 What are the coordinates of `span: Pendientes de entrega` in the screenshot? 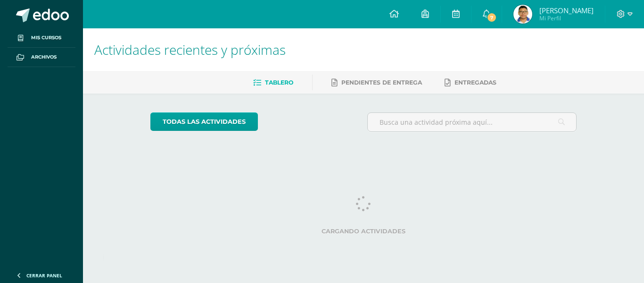 It's located at (381, 82).